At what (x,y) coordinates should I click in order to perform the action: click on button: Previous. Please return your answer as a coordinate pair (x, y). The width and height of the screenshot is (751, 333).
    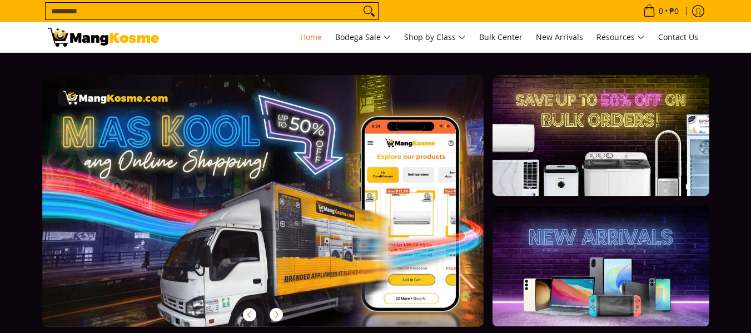
    Looking at the image, I should click on (249, 314).